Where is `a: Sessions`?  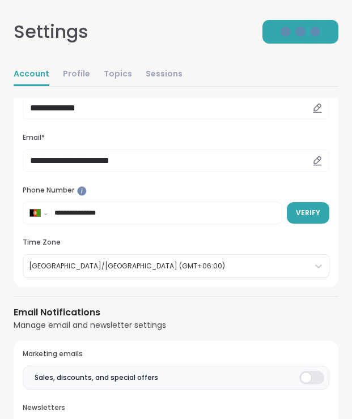
a: Sessions is located at coordinates (164, 75).